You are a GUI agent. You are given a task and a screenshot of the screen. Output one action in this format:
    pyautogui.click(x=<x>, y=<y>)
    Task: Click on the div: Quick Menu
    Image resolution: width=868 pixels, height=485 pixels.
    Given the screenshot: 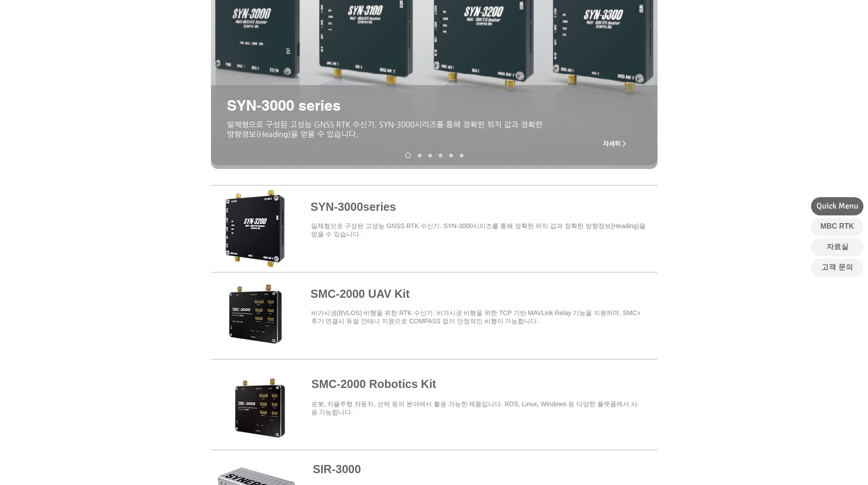 What is the action you would take?
    pyautogui.click(x=837, y=207)
    